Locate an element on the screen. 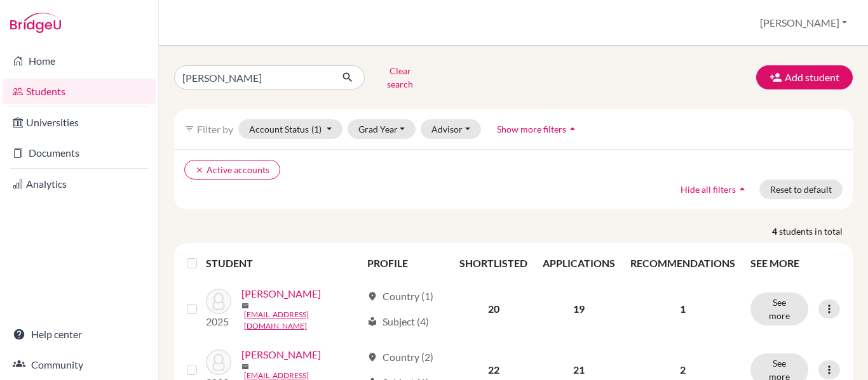 The height and width of the screenshot is (380, 868). button: clearActive accounts is located at coordinates (232, 169).